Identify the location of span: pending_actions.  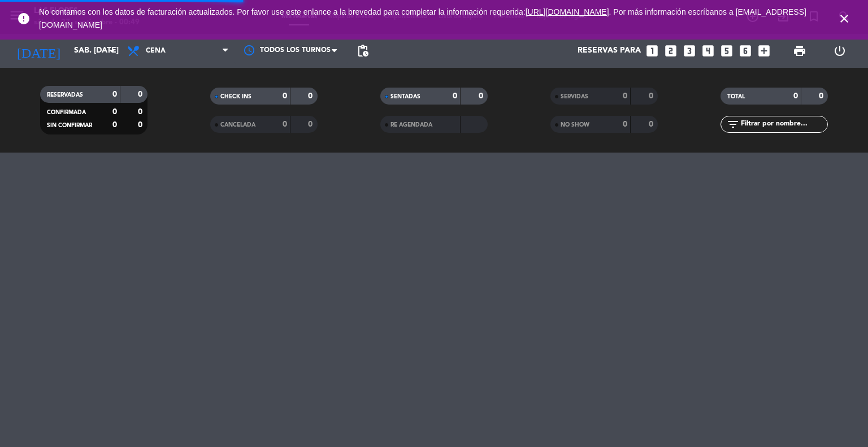
(363, 51).